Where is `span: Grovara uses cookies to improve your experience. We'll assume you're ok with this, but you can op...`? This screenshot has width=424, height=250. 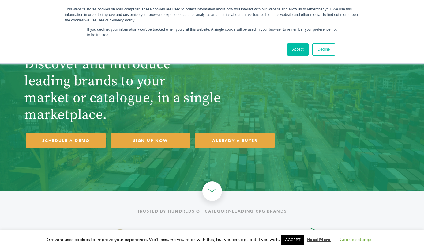
span: Grovara uses cookies to improve your experience. We'll assume you're ok with this, but you can op... is located at coordinates (212, 239).